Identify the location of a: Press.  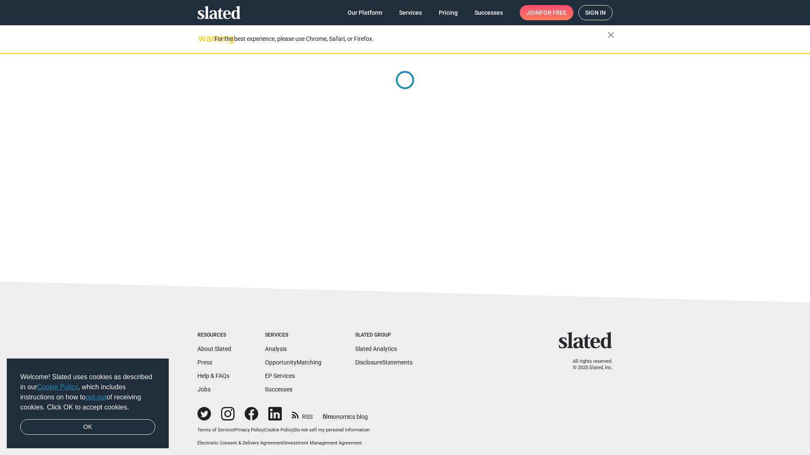
(205, 363).